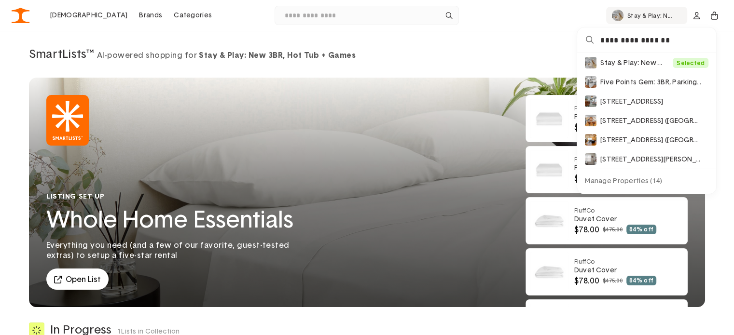 Image resolution: width=734 pixels, height=335 pixels. I want to click on button: dropdown trigger, so click(696, 15).